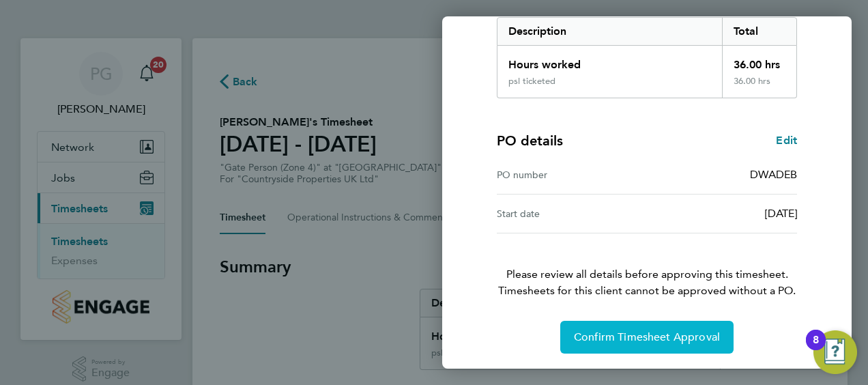 The height and width of the screenshot is (385, 868). What do you see at coordinates (835, 352) in the screenshot?
I see `button: Open Resource Center, 8 new notifications` at bounding box center [835, 352].